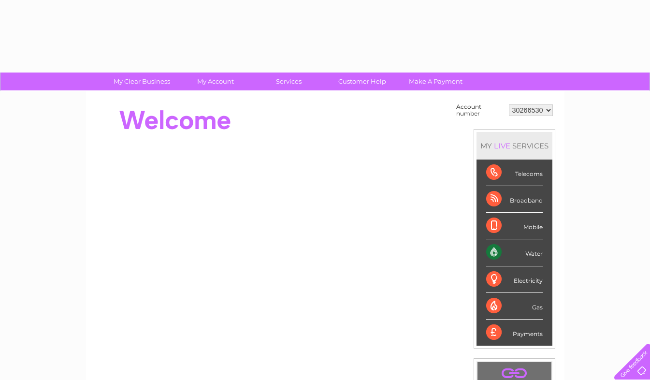 The width and height of the screenshot is (650, 380). What do you see at coordinates (514, 332) in the screenshot?
I see `div: Payments` at bounding box center [514, 332].